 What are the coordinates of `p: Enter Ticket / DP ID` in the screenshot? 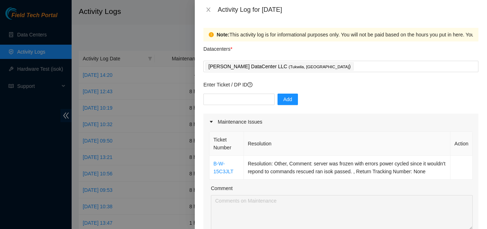 It's located at (341, 85).